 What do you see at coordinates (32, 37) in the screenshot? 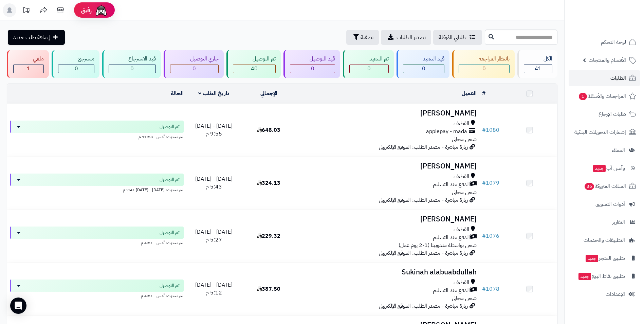
I see `span: إضافة طلب جديد` at bounding box center [32, 37].